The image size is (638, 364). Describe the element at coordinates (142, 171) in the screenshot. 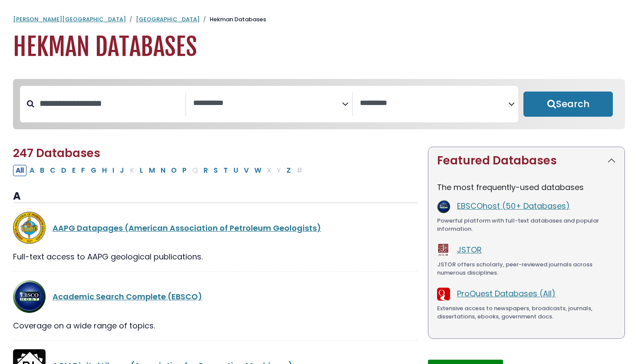

I see `button: Filter Results L` at that location.